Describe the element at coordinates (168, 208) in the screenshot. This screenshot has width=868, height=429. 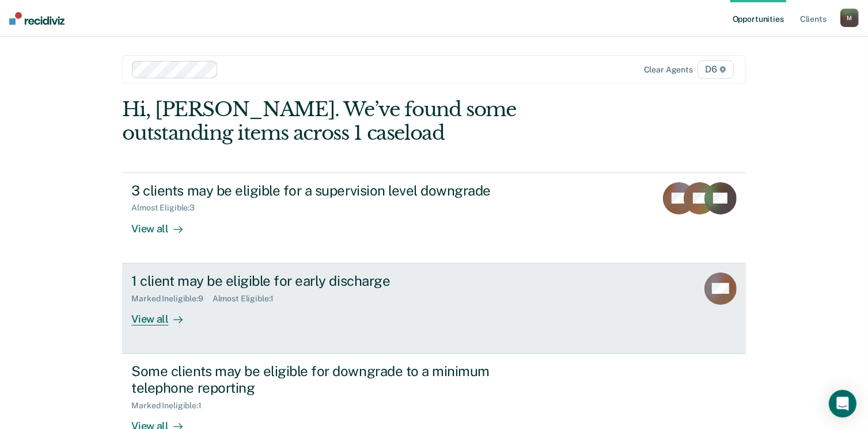
I see `div: Almost Eligible : 3` at that location.